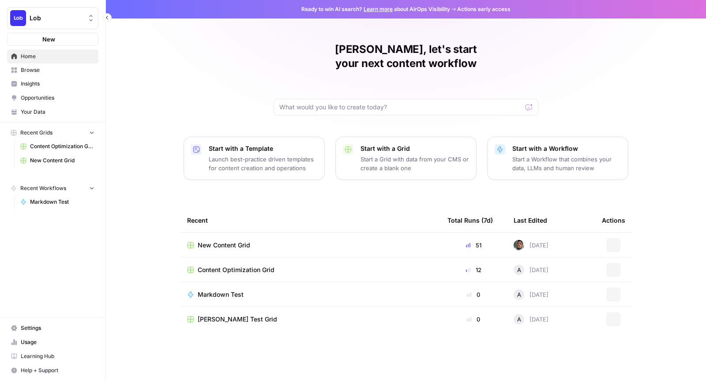 The height and width of the screenshot is (381, 706). Describe the element at coordinates (52, 56) in the screenshot. I see `a: Home` at that location.